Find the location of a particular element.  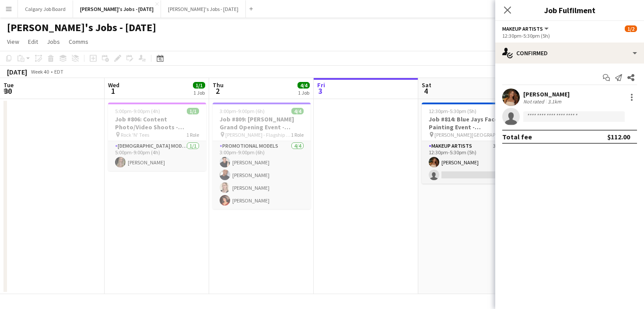

span: 1/2 is located at coordinates (631, 29).